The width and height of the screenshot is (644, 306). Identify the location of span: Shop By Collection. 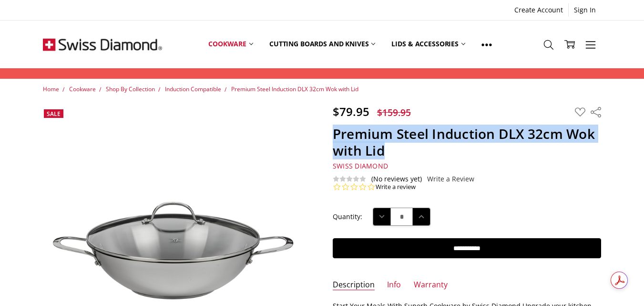
(130, 89).